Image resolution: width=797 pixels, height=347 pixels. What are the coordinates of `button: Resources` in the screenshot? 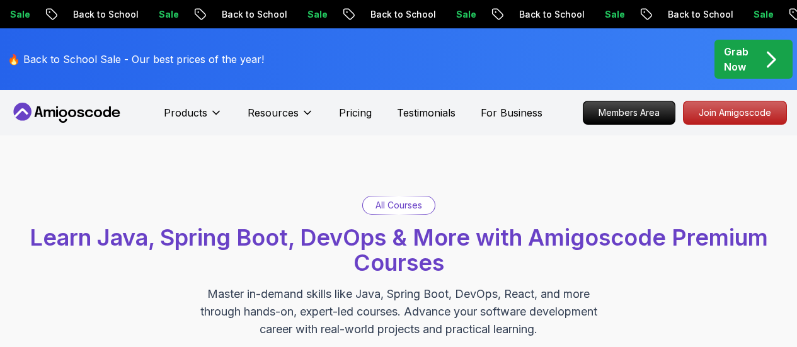 It's located at (280, 118).